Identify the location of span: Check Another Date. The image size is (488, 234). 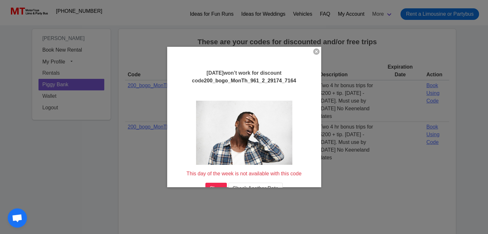
(256, 189).